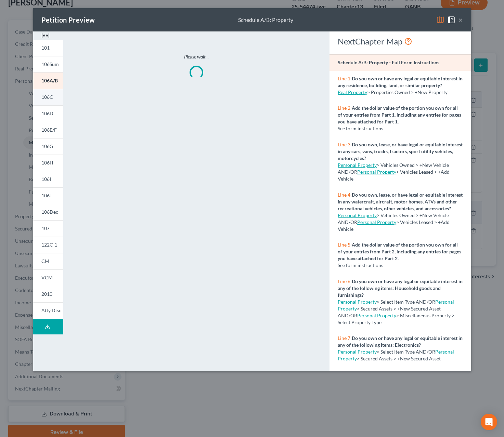  I want to click on span: 106D, so click(47, 113).